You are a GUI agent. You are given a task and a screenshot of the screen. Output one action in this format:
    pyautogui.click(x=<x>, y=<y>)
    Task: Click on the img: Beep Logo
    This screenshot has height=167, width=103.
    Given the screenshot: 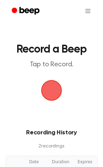 What is the action you would take?
    pyautogui.click(x=51, y=90)
    